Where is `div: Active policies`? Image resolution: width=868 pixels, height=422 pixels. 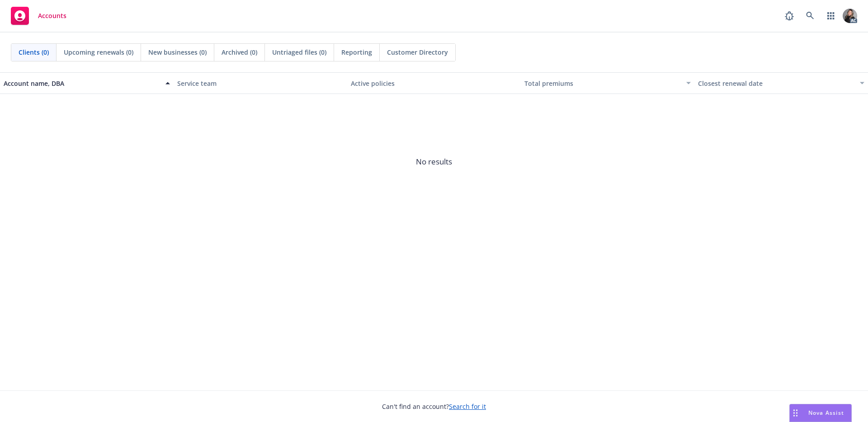 div: Active policies is located at coordinates (434, 83).